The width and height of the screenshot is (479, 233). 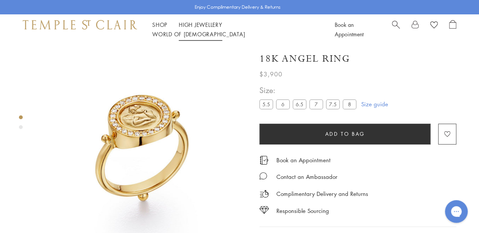 What do you see at coordinates (300, 104) in the screenshot?
I see `label: 6.5` at bounding box center [300, 104].